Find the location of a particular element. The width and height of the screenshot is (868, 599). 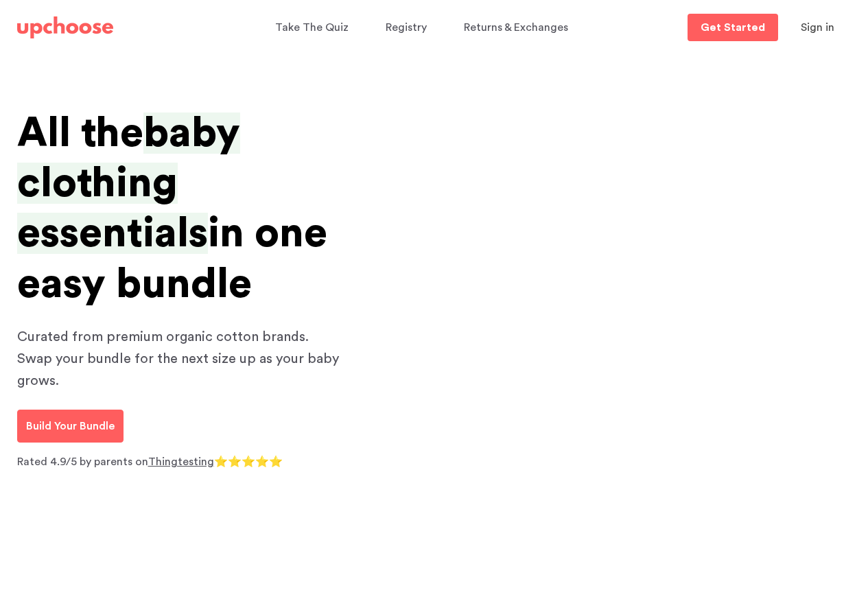

span: Sign in is located at coordinates (817, 28).